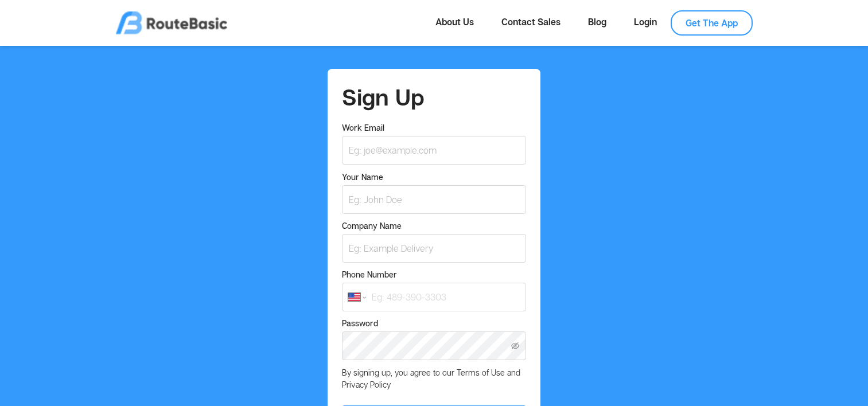 This screenshot has width=868, height=406. What do you see at coordinates (454, 22) in the screenshot?
I see `a: About Us` at bounding box center [454, 22].